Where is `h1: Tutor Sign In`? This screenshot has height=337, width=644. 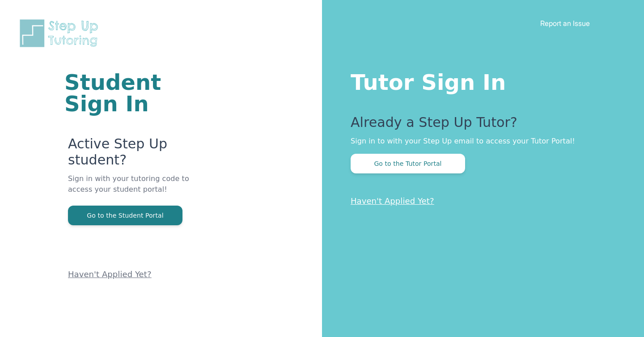
h1: Tutor Sign In is located at coordinates (479, 80).